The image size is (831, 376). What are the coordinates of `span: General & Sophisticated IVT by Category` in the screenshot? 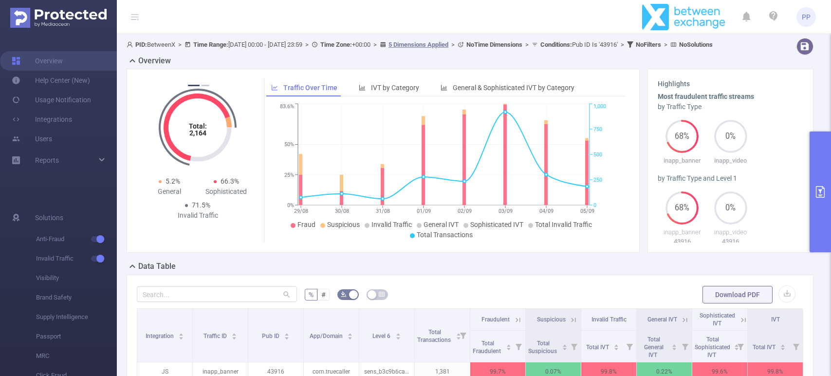 It's located at (514, 88).